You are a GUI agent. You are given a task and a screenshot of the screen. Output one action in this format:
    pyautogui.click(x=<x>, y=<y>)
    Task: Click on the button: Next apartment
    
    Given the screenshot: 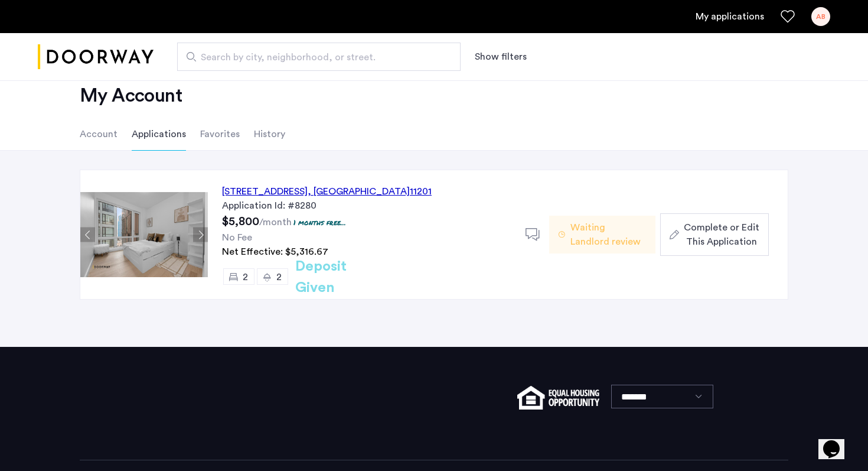 What is the action you would take?
    pyautogui.click(x=200, y=235)
    